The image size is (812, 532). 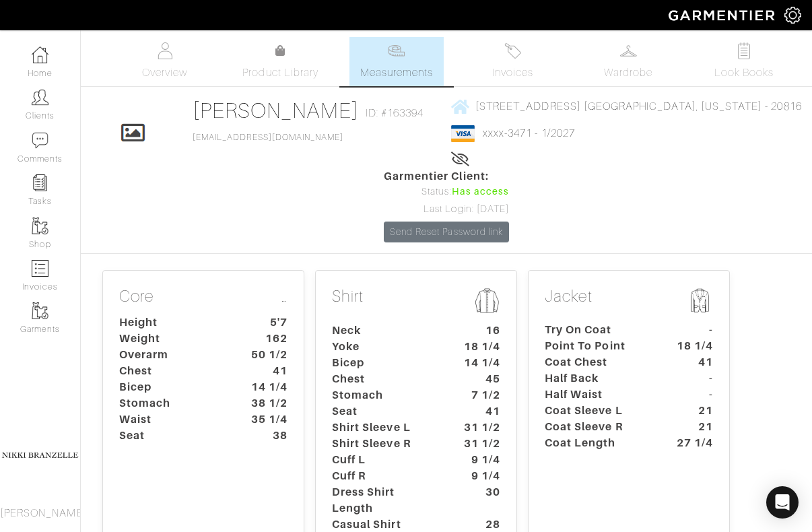 What do you see at coordinates (446, 192) in the screenshot?
I see `div: Status:` at bounding box center [446, 192].